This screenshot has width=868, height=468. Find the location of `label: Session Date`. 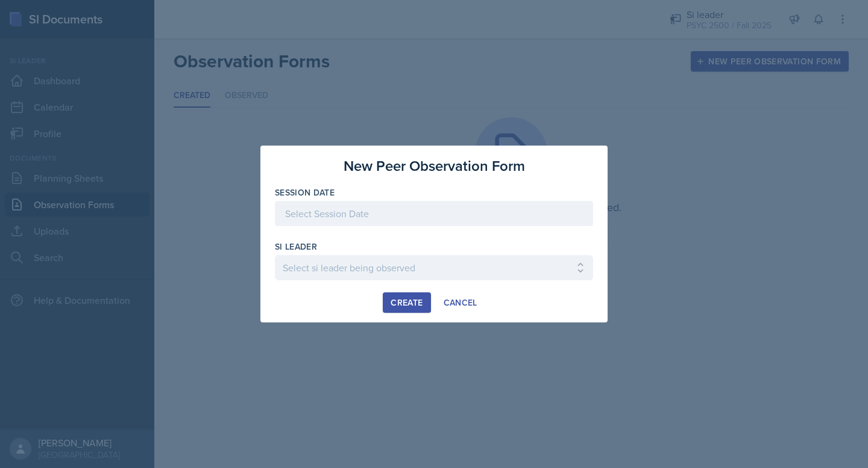

label: Session Date is located at coordinates (304, 193).